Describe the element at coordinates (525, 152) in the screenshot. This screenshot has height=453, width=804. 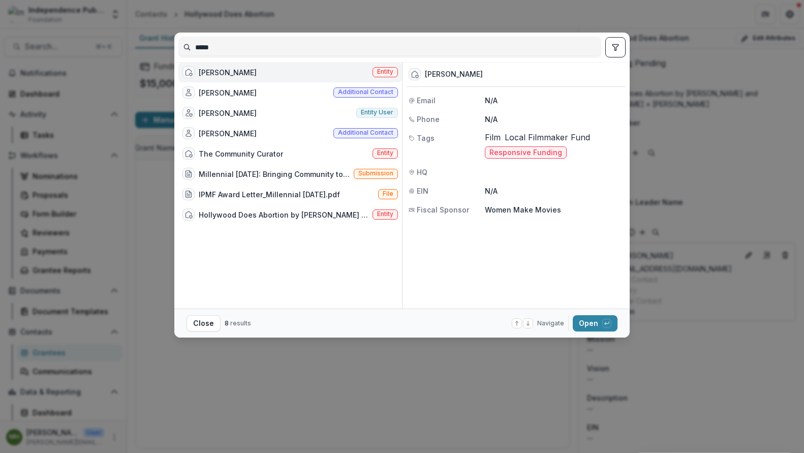
I see `span: Responsive Funding` at that location.